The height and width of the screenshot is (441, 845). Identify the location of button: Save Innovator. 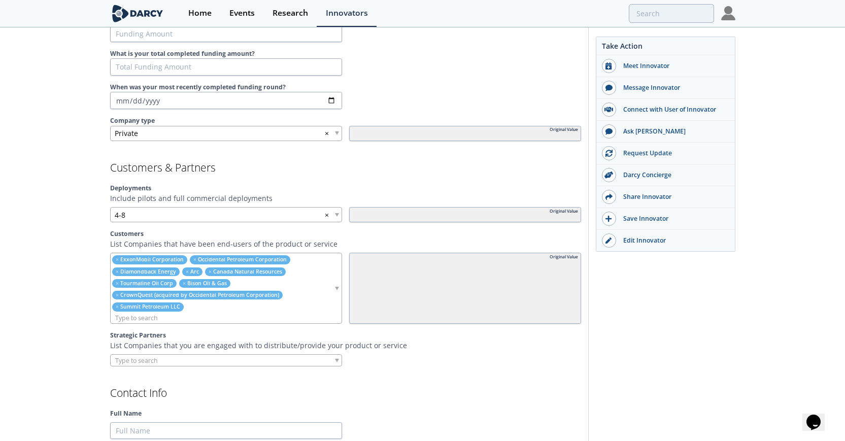
(665, 219).